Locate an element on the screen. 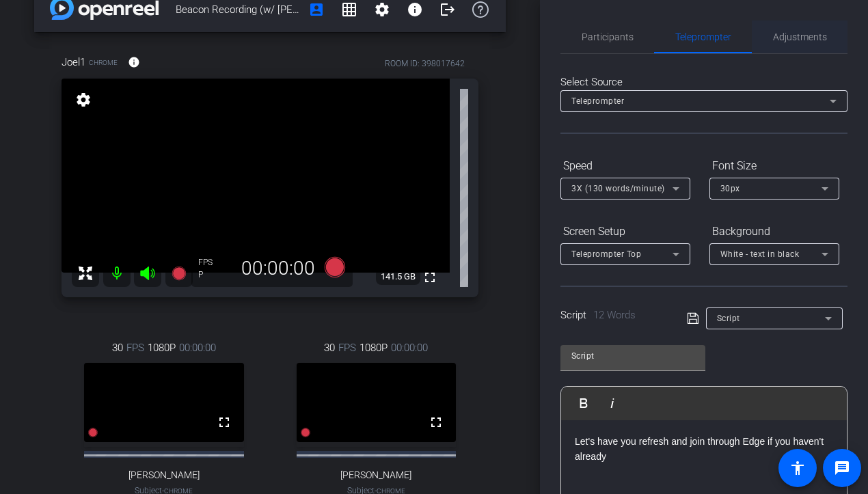 The width and height of the screenshot is (868, 494). span: Chrome is located at coordinates (103, 62).